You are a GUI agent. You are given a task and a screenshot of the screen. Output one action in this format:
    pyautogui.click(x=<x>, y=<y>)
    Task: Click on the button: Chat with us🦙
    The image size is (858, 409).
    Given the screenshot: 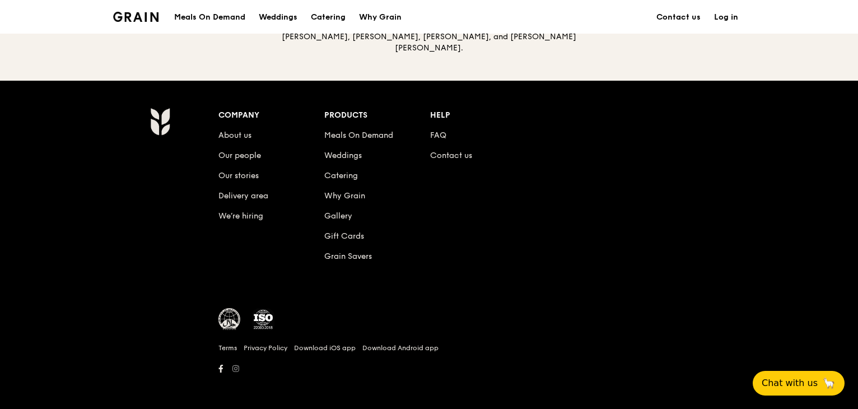 What is the action you would take?
    pyautogui.click(x=798, y=383)
    